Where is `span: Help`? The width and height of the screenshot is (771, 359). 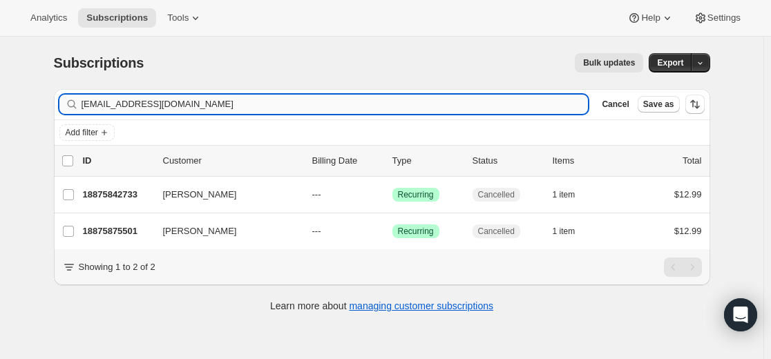
span: Help is located at coordinates (650, 18).